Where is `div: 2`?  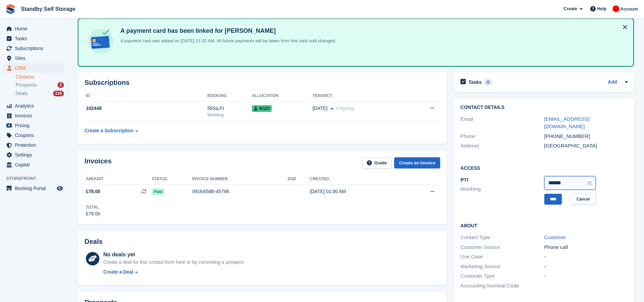
div: 2 is located at coordinates (61, 85).